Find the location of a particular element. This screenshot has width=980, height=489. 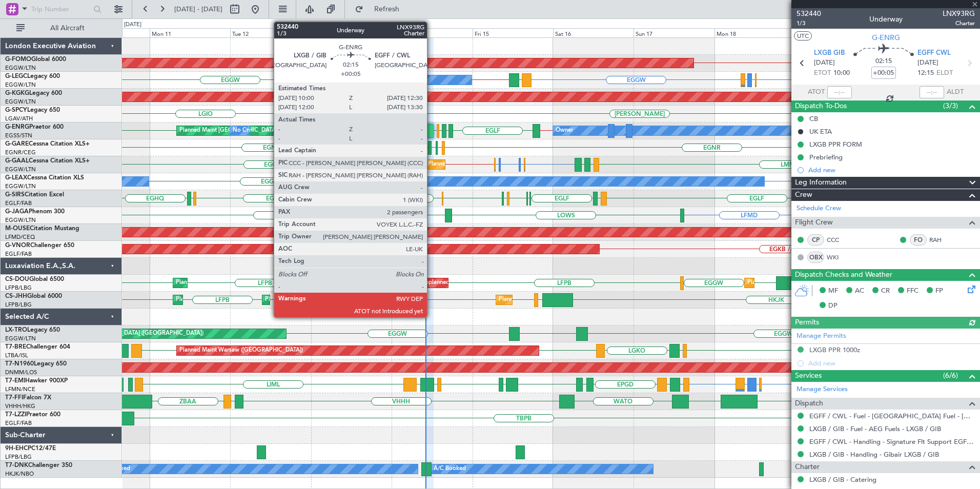

a: WKI is located at coordinates (839, 257).